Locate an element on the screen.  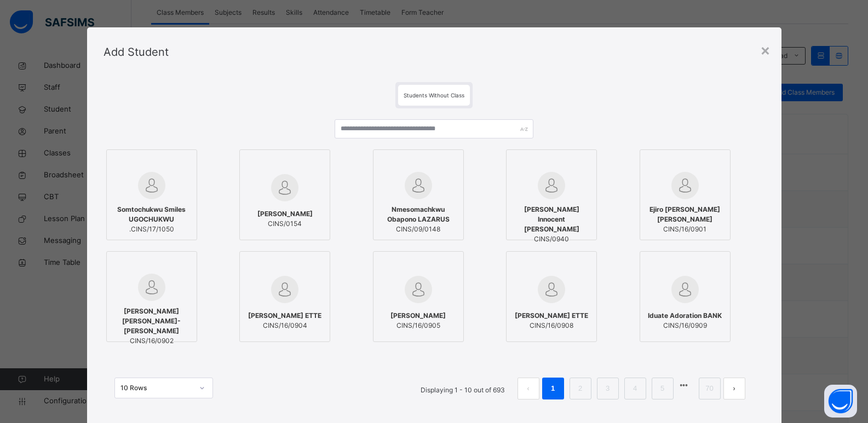
button: prev page is located at coordinates (528, 389).